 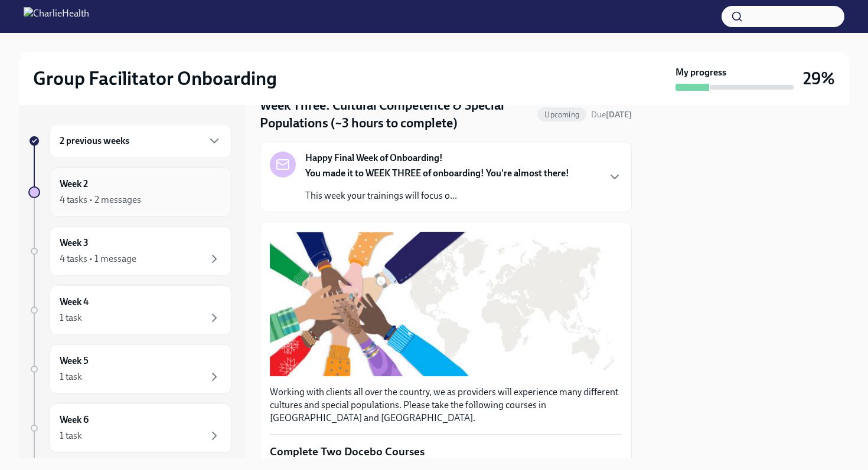 What do you see at coordinates (140, 141) in the screenshot?
I see `div: 2 previous weeks` at bounding box center [140, 141].